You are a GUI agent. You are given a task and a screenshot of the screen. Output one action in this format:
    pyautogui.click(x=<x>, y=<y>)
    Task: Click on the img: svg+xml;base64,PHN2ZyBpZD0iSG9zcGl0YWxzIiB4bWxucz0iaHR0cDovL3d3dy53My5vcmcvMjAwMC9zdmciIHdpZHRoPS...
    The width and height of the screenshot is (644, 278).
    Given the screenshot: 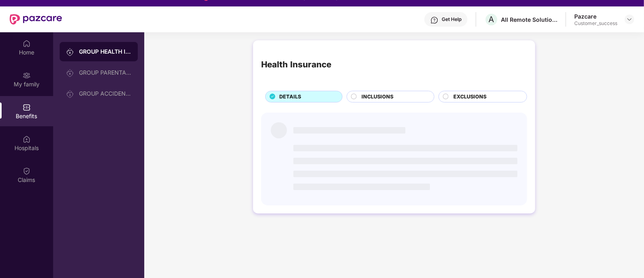 What is the action you would take?
    pyautogui.click(x=27, y=139)
    